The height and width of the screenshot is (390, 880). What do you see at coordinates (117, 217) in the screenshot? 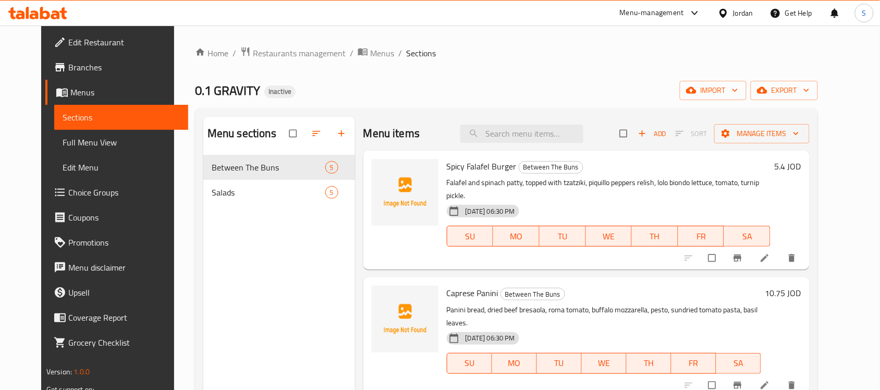
I see `a: Coupons` at bounding box center [117, 217].